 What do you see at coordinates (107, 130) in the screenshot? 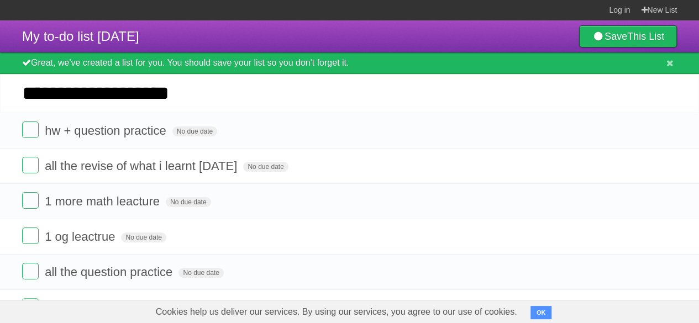
I see `span: hw + question practice` at bounding box center [107, 130].